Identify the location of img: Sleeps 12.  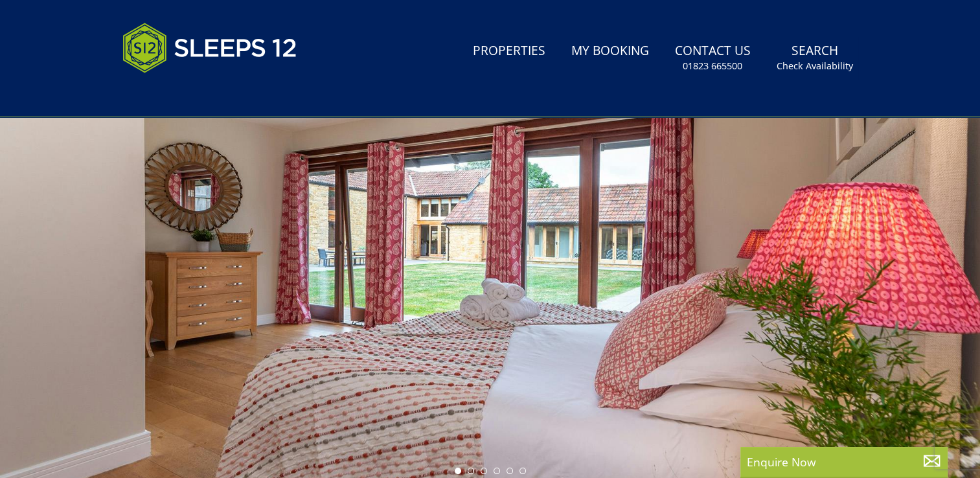
(210, 48).